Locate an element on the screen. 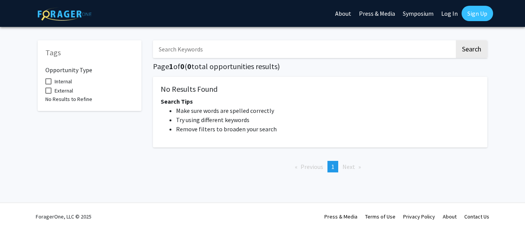  a: Contact Us is located at coordinates (477, 217).